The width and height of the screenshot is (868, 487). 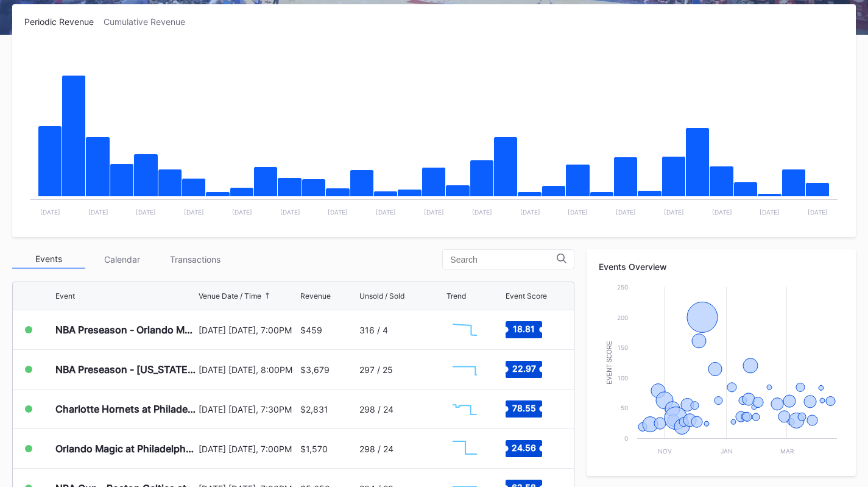 I want to click on text: 0, so click(x=626, y=438).